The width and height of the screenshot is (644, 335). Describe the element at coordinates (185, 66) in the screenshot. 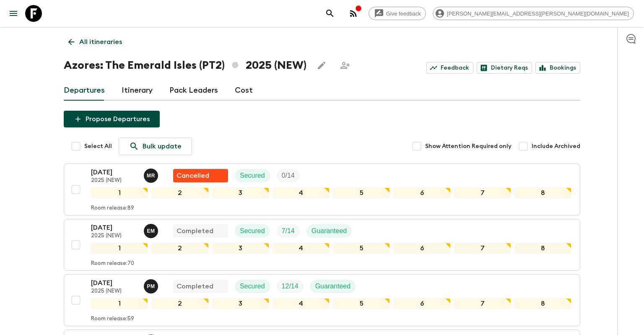

I see `h1: Azores: The Emerald Isles (PT2) 2025 (NEW)` at that location.